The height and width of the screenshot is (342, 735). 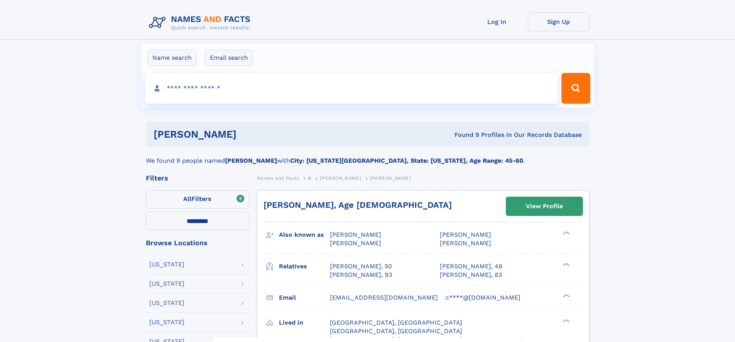 What do you see at coordinates (544, 206) in the screenshot?
I see `div: View Profile` at bounding box center [544, 206].